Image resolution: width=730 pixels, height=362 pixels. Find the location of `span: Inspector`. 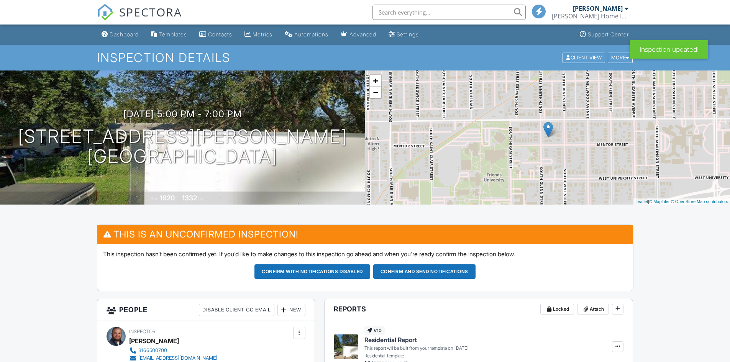

span: Inspector is located at coordinates (142, 332).